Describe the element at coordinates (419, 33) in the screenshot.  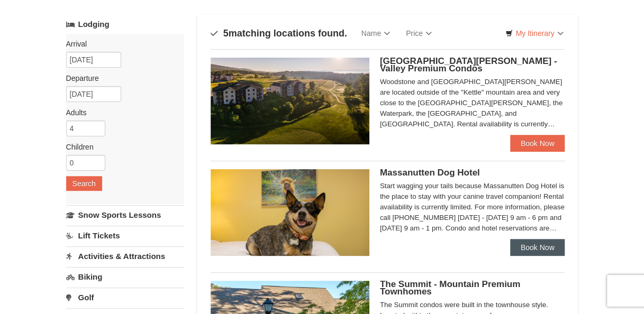
I see `a: Price` at that location.